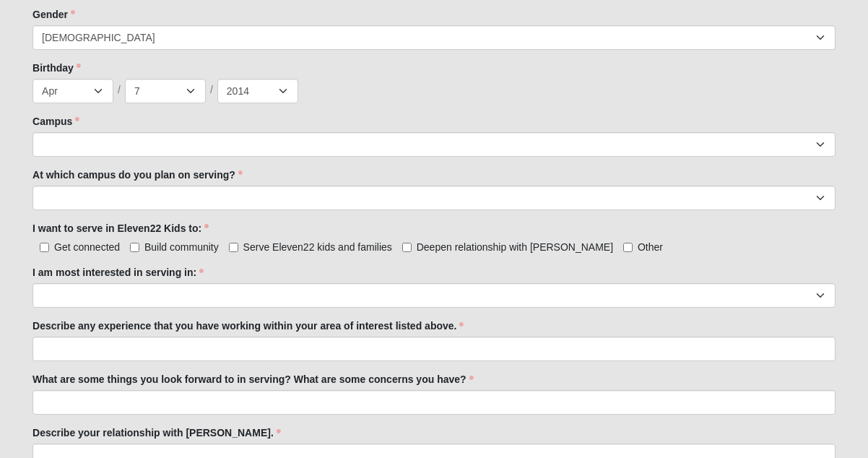 The image size is (868, 458). I want to click on span: Serve Eleven22 kids and families, so click(317, 247).